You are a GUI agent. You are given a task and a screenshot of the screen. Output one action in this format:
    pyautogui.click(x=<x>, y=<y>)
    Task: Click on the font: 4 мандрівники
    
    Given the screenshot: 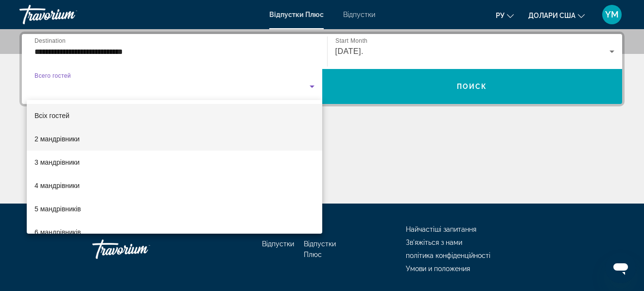 What is the action you would take?
    pyautogui.click(x=57, y=186)
    